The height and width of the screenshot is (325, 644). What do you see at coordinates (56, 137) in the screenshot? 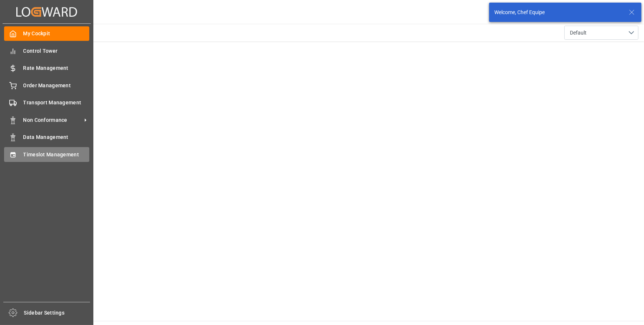
I see `span: Data Management` at bounding box center [56, 137].